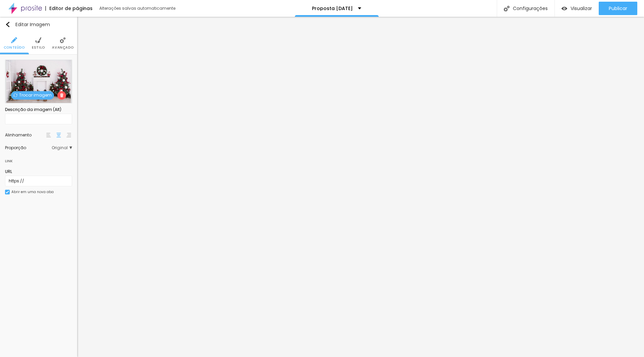 The image size is (644, 357). Describe the element at coordinates (38, 48) in the screenshot. I see `span: Estilo` at that location.